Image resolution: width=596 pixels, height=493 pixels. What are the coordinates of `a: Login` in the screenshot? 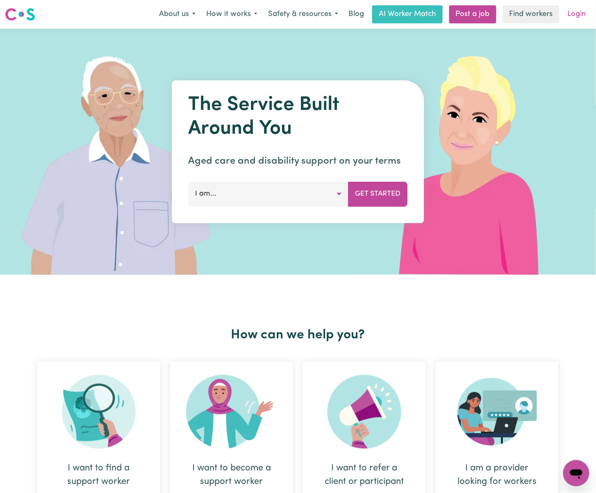 It's located at (577, 14).